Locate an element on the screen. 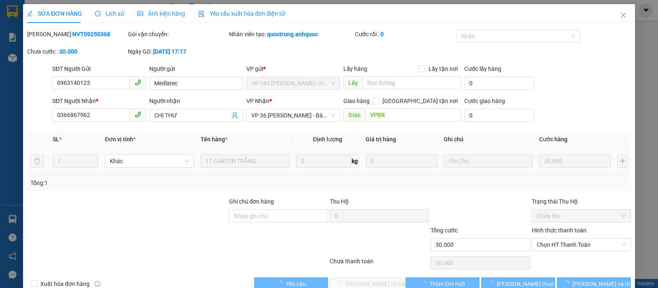 This screenshot has height=288, width=658. span: info-circle is located at coordinates (97, 283).